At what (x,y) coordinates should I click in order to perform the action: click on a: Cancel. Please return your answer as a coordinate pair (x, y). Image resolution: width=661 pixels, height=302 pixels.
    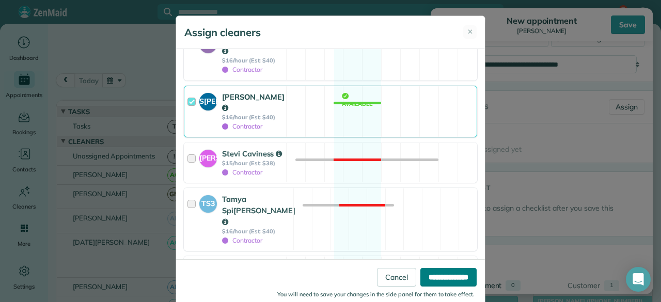
    Looking at the image, I should click on (397, 277).